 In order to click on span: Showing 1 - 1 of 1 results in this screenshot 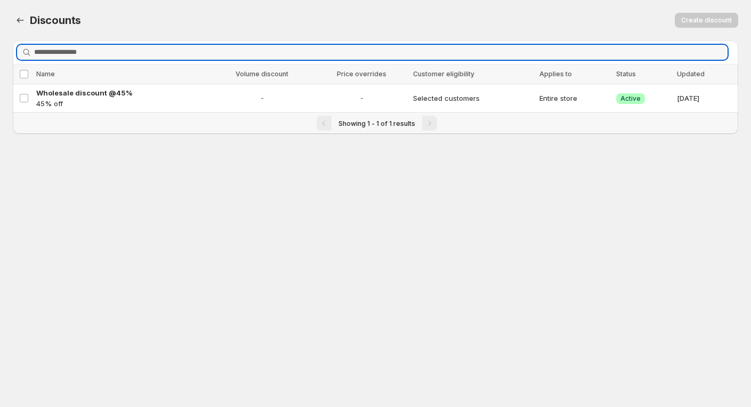, I will do `click(377, 123)`.